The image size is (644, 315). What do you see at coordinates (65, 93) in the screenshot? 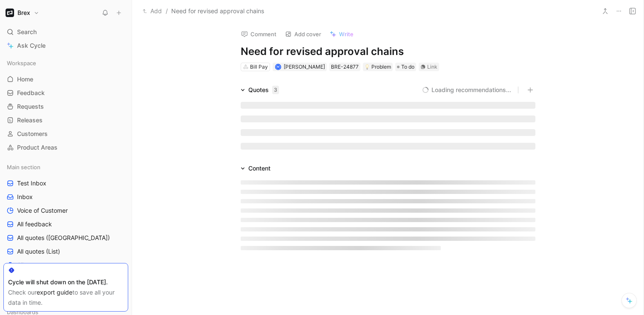
I see `a: Feedback` at bounding box center [65, 93].